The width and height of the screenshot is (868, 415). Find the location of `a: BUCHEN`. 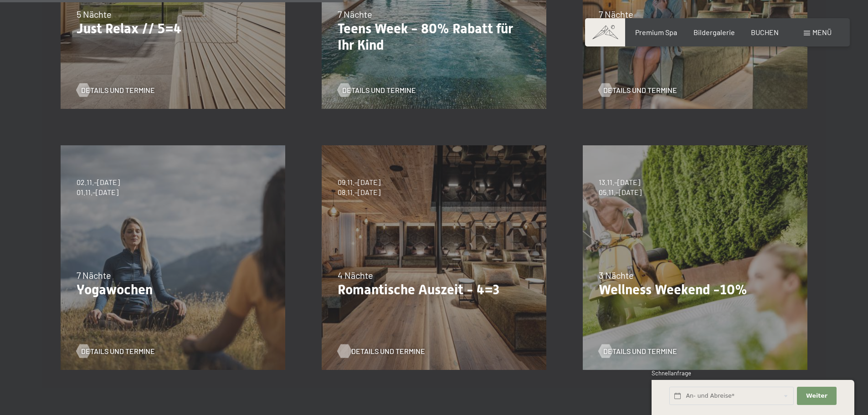

a: BUCHEN is located at coordinates (765, 32).